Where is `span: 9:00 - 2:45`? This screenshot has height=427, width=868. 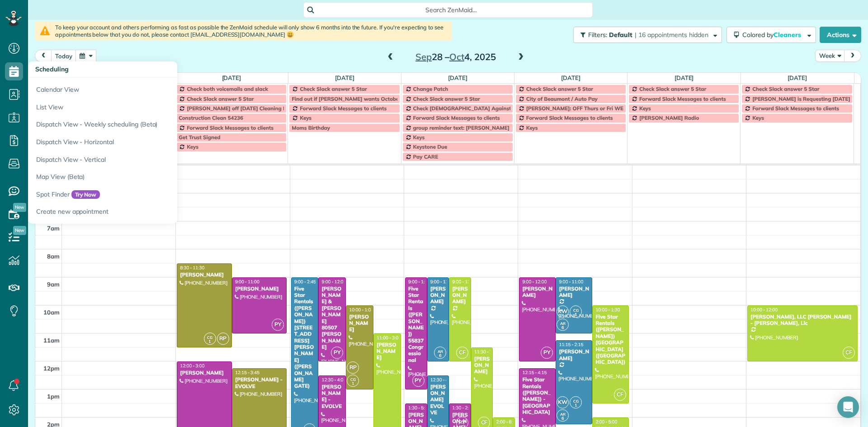 span: 9:00 - 2:45 is located at coordinates (305, 282).